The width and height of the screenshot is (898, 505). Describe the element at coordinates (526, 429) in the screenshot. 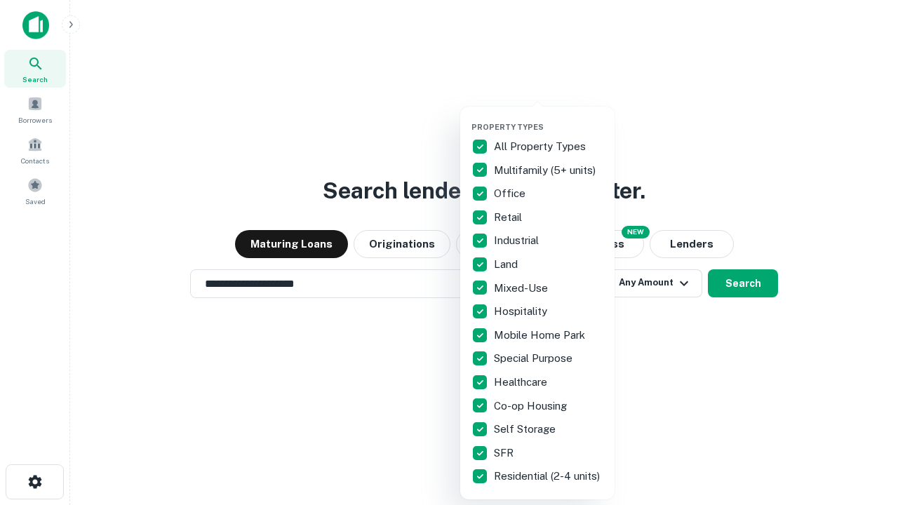

I see `p: Self Storage` at that location.